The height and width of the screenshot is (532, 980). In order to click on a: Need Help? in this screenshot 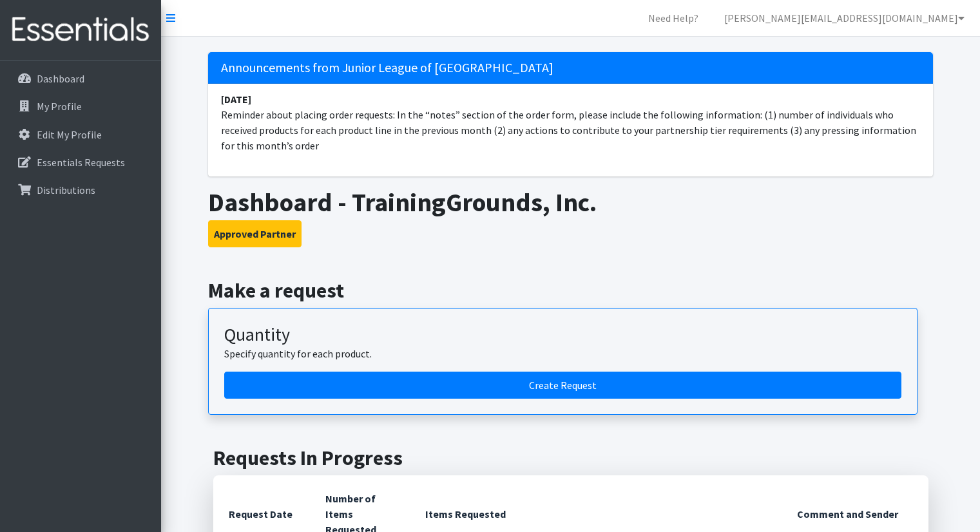, I will do `click(674, 18)`.